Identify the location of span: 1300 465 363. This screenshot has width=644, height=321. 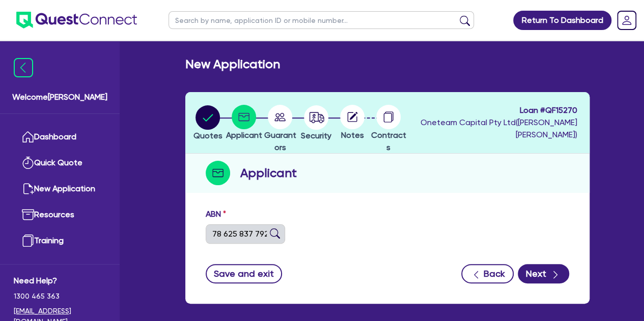
(60, 297).